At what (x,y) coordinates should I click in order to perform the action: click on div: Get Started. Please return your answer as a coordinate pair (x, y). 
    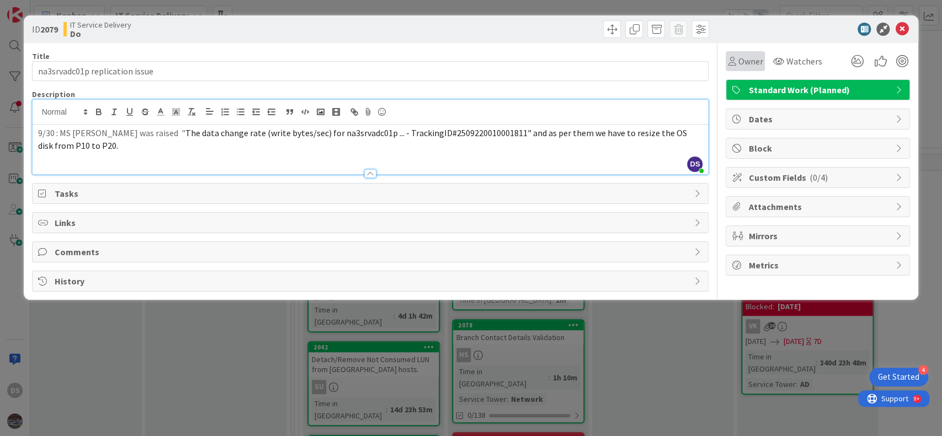
    Looking at the image, I should click on (898, 377).